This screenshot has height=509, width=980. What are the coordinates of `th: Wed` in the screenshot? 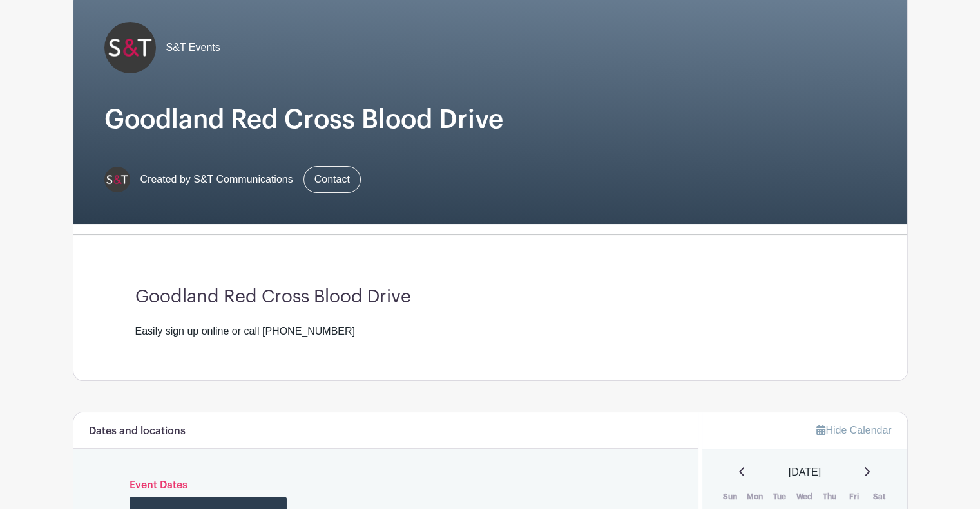 It's located at (804, 496).